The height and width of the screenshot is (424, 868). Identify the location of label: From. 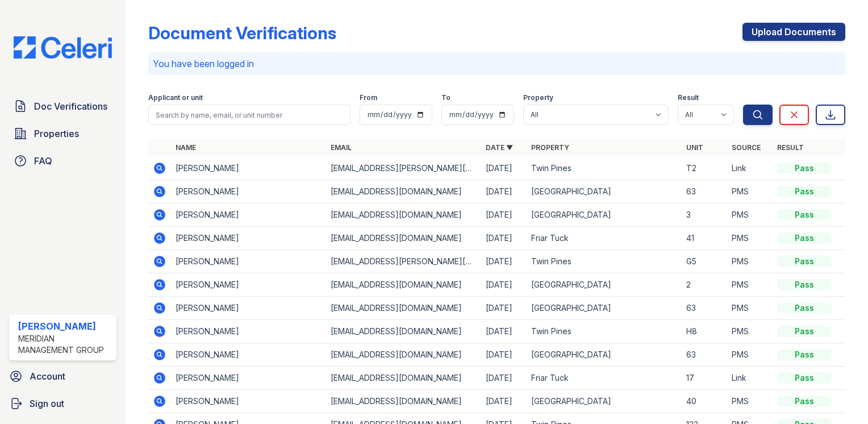
(368, 98).